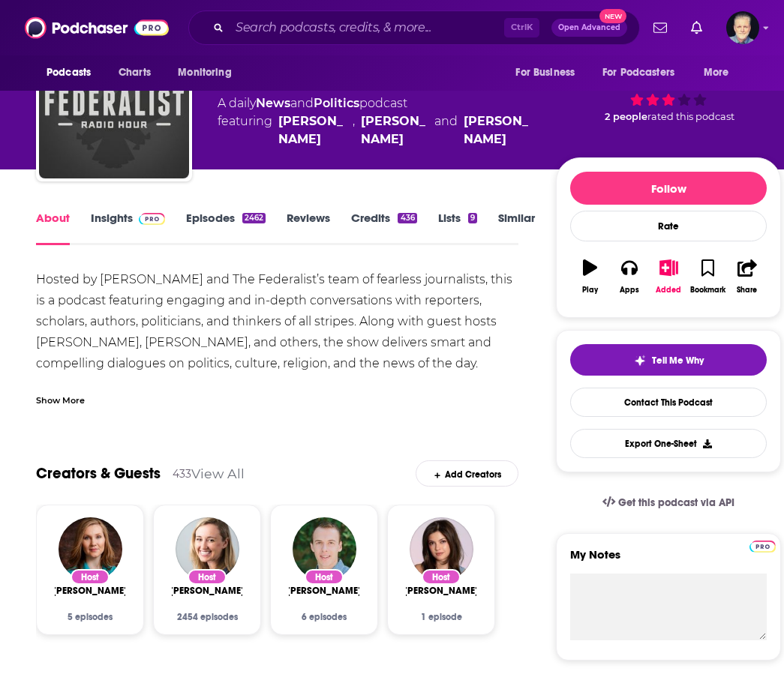 The height and width of the screenshot is (677, 784). What do you see at coordinates (336, 103) in the screenshot?
I see `a: Politics` at bounding box center [336, 103].